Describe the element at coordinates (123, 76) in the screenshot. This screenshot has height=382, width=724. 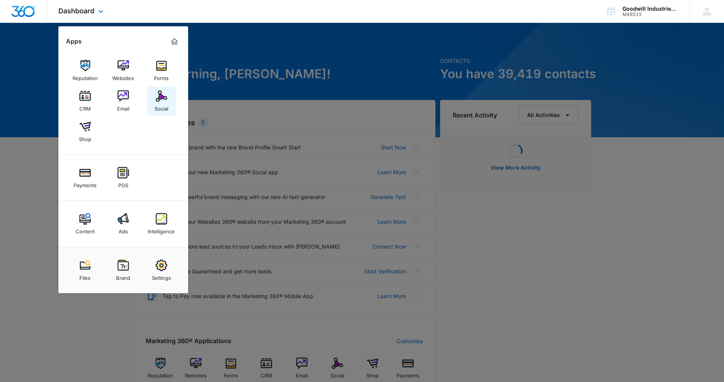
I see `div: Websites` at that location.